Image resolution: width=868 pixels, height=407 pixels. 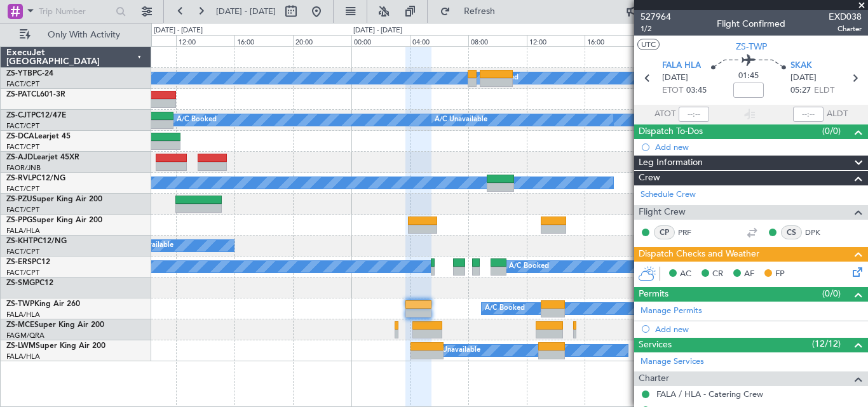 What do you see at coordinates (20, 325) in the screenshot?
I see `span: ZS-MCE` at bounding box center [20, 325].